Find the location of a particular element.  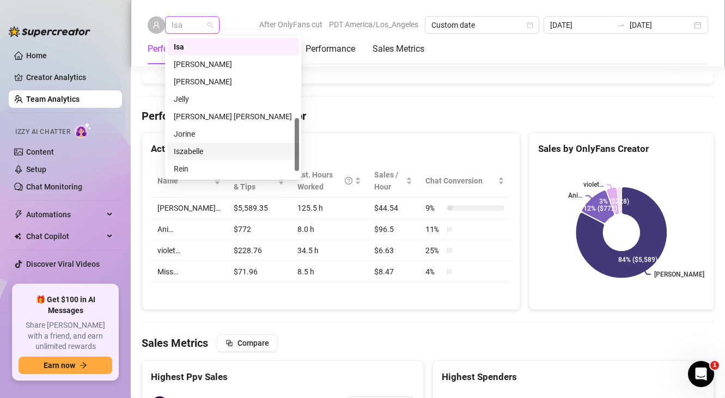

th: Sales / Hour is located at coordinates (393, 181).